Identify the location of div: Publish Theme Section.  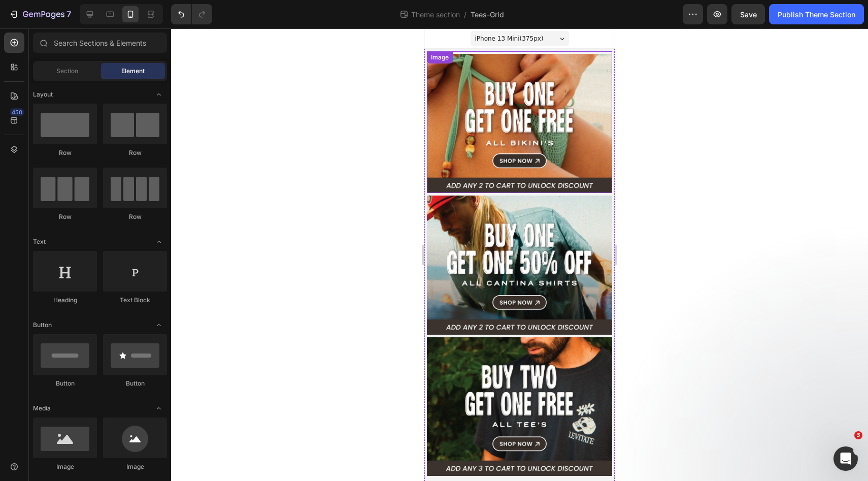
(816, 14).